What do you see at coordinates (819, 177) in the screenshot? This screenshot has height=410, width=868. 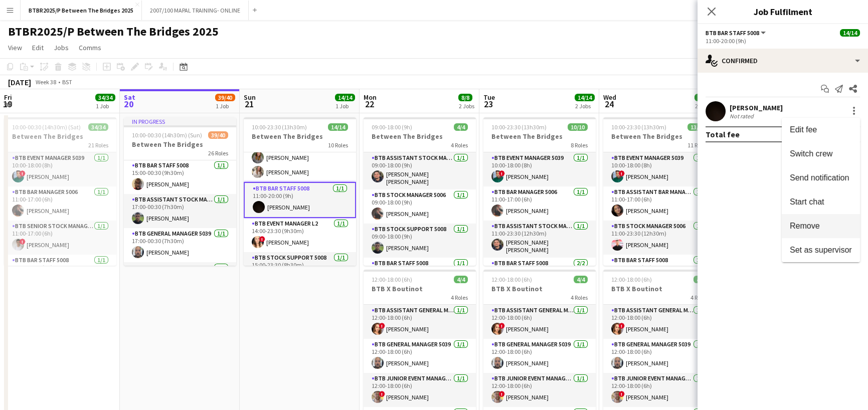 I see `span: Send notification` at bounding box center [819, 177].